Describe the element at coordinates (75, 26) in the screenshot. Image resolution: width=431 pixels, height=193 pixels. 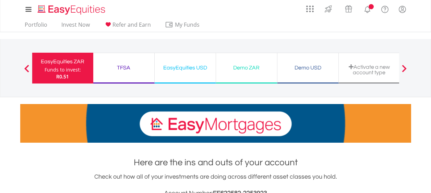
I see `a: Invest Now` at that location.